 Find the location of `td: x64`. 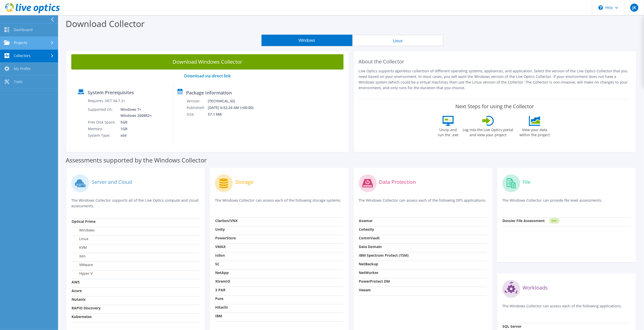

td: x64 is located at coordinates (135, 136).